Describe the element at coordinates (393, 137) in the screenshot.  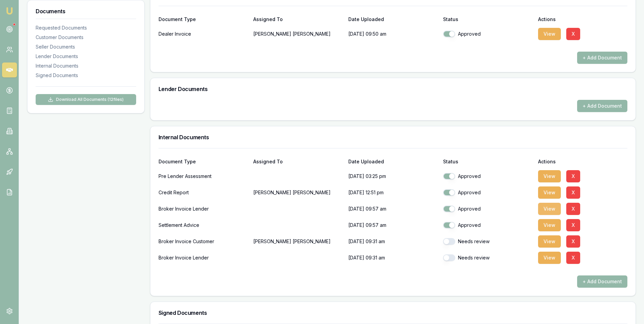
I see `h3: Internal Documents` at that location.